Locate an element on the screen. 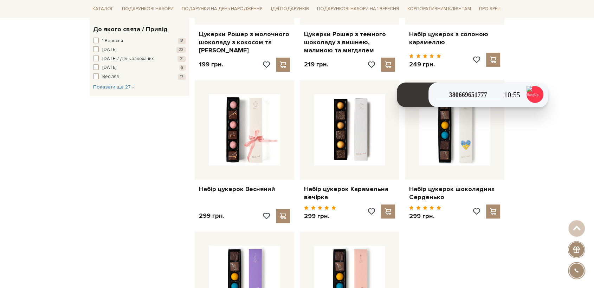 Image resolution: width=594 pixels, height=288 pixels. a: Подарункові набори на 1 Вересня is located at coordinates (358, 9).